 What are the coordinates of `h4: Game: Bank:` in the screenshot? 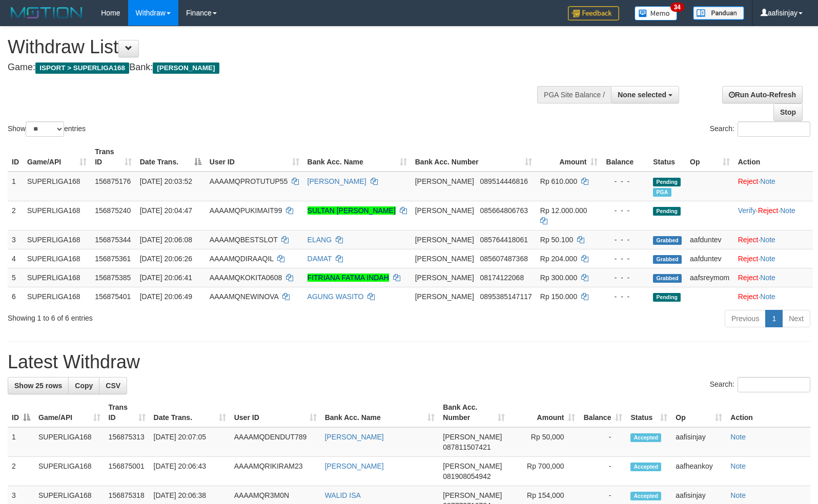 It's located at (271, 68).